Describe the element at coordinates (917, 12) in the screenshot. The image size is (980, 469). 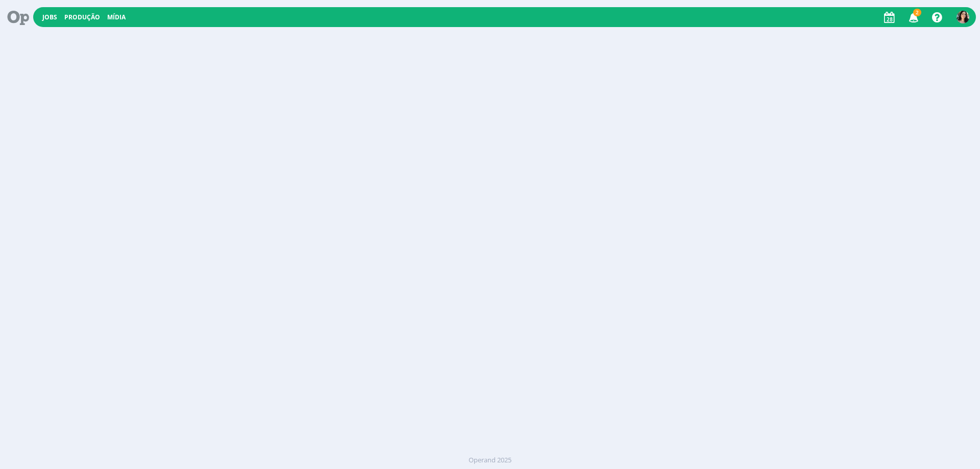
I see `span: 2` at that location.